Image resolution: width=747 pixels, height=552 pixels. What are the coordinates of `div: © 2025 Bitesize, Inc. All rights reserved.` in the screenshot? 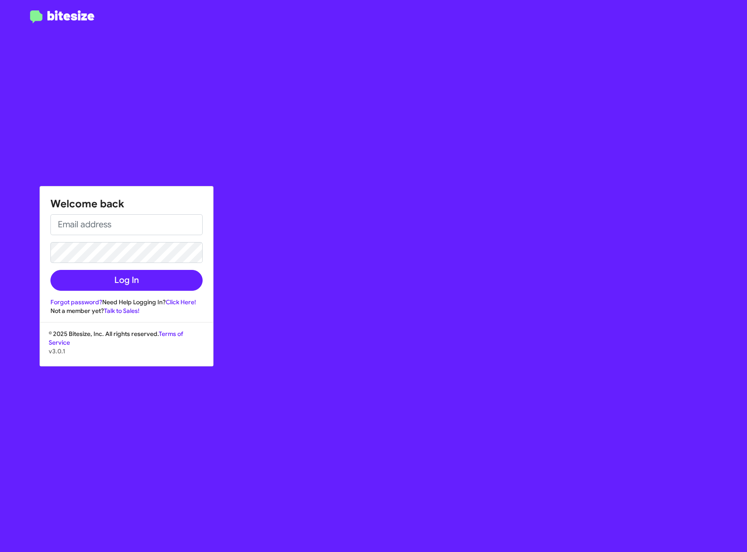 It's located at (127, 348).